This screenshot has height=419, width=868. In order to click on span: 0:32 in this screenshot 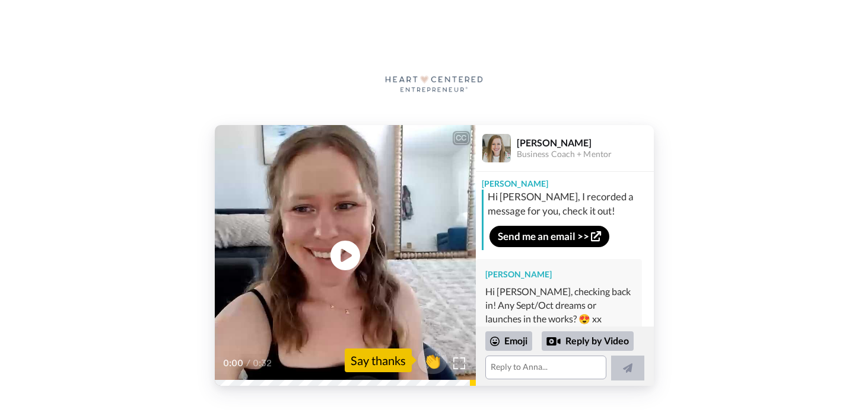, I will do `click(263, 363)`.